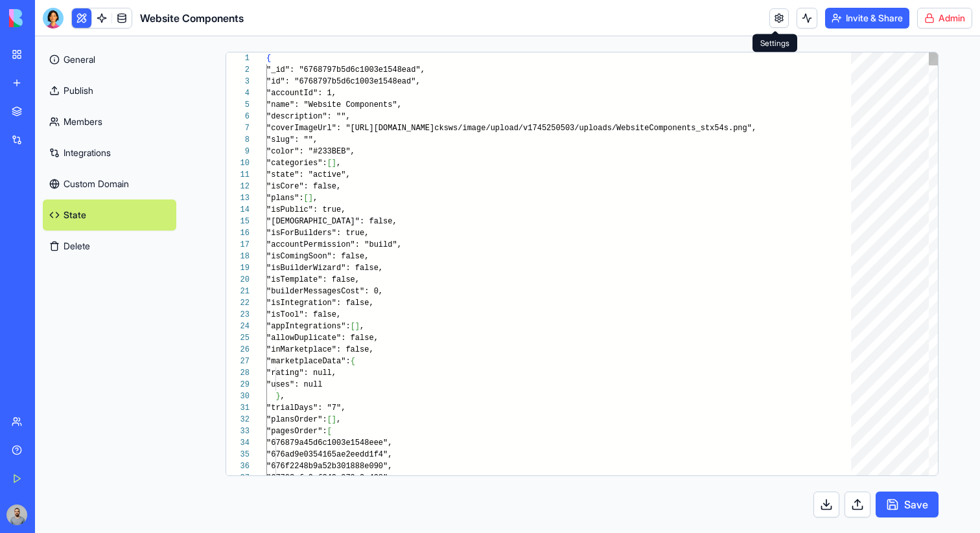  Describe the element at coordinates (294, 385) in the screenshot. I see `span: "uses": null` at that location.